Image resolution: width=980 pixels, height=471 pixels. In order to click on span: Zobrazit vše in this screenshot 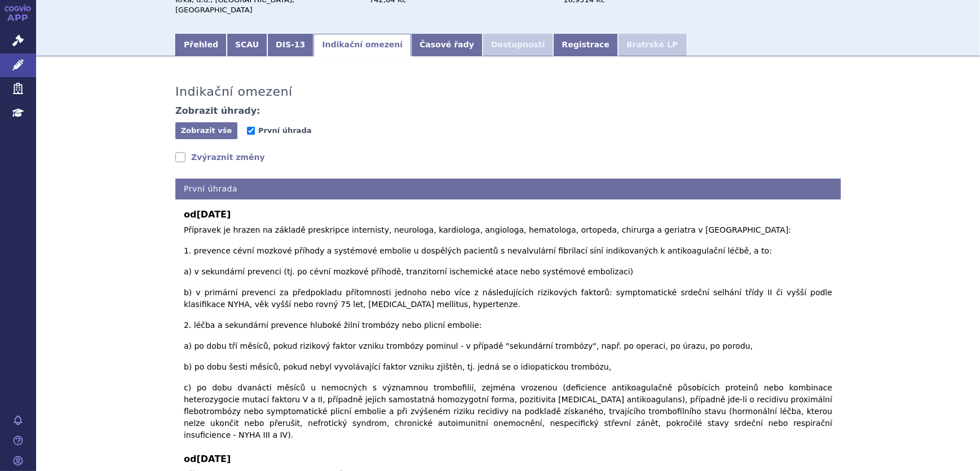, I will do `click(207, 130)`.